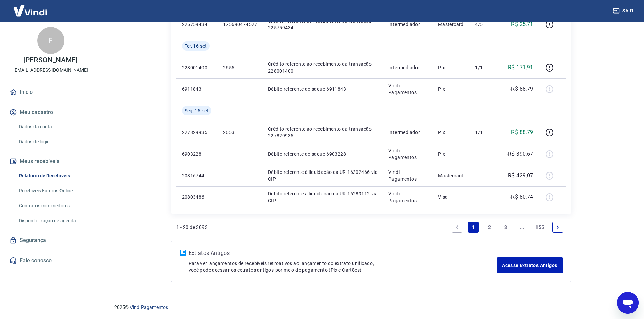  I want to click on a: Segurança, so click(51, 240).